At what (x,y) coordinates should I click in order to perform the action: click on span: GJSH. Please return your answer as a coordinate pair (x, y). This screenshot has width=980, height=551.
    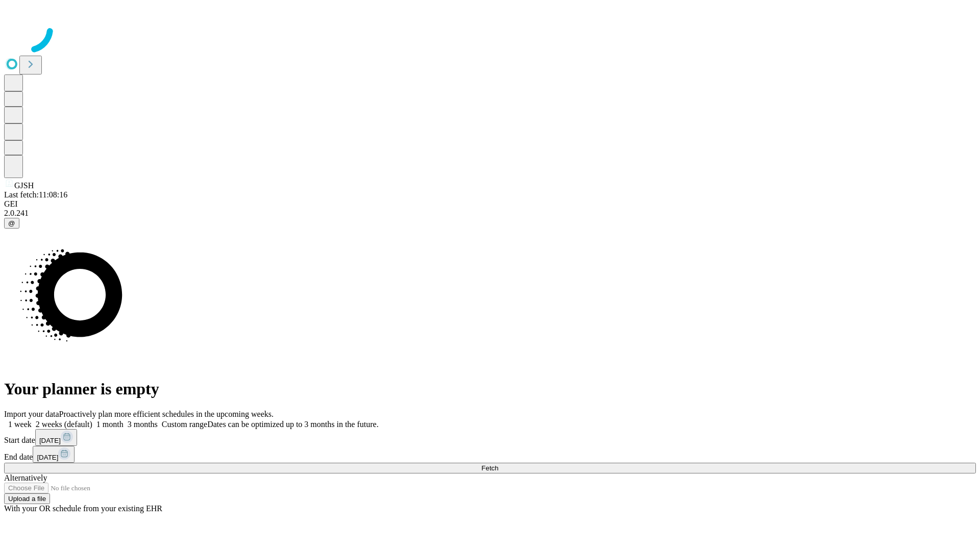
    Looking at the image, I should click on (24, 185).